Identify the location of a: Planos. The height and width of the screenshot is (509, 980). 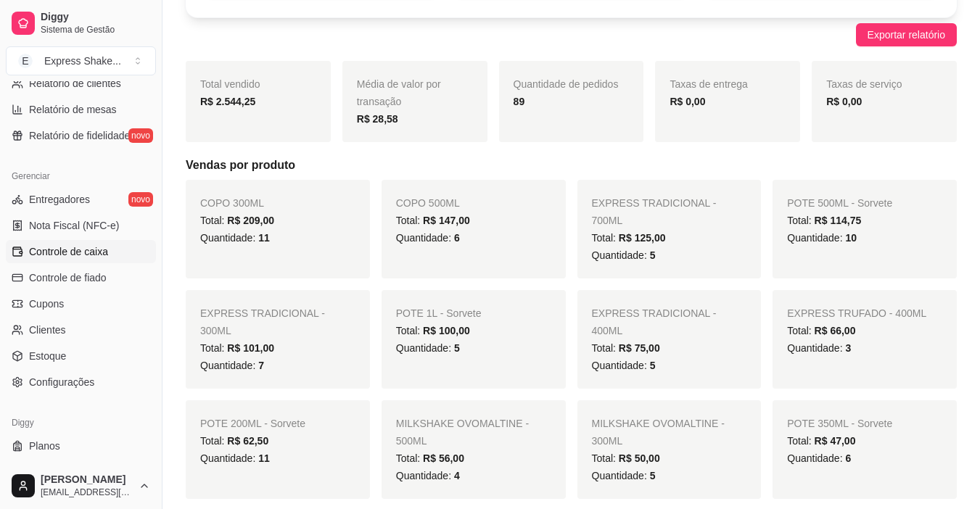
(81, 445).